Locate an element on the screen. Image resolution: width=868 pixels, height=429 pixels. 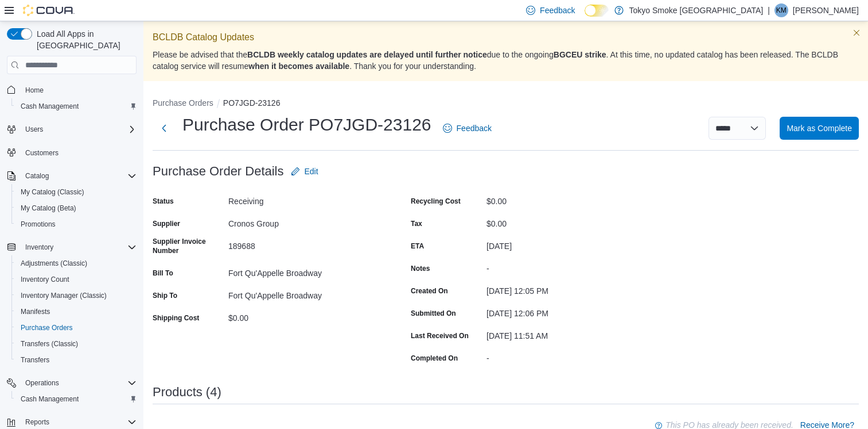
span: Adjustments (Classic) is located at coordinates (76, 263).